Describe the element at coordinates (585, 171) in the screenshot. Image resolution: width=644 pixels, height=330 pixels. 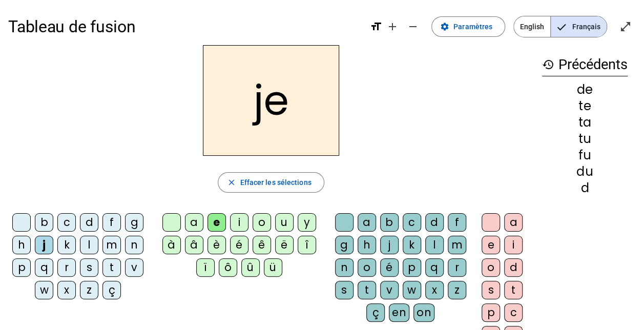
I see `div: du` at that location.